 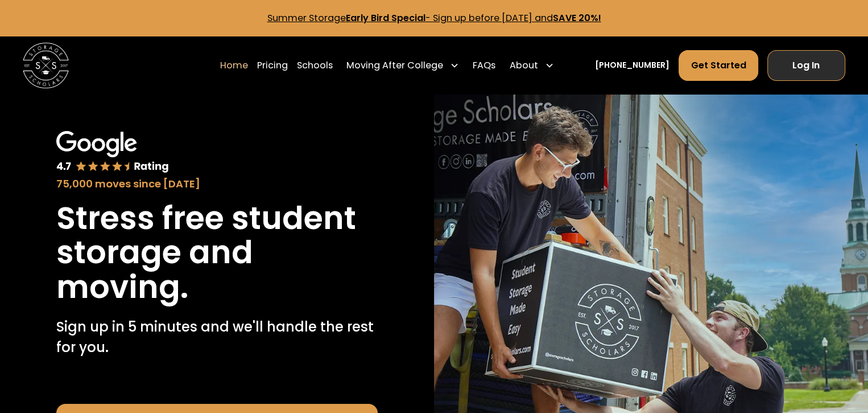 What do you see at coordinates (385, 18) in the screenshot?
I see `strong: Early Bird Special` at bounding box center [385, 18].